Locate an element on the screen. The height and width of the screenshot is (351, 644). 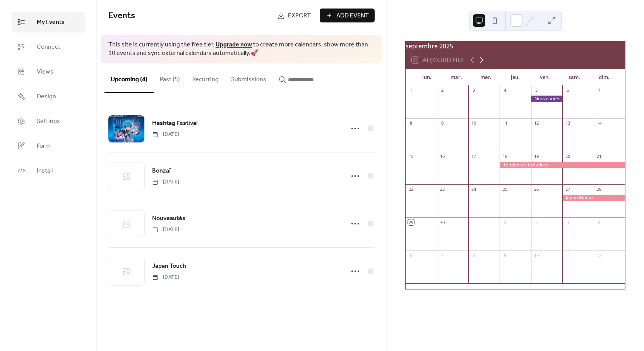
button: Upcoming (4) is located at coordinates (129, 78).